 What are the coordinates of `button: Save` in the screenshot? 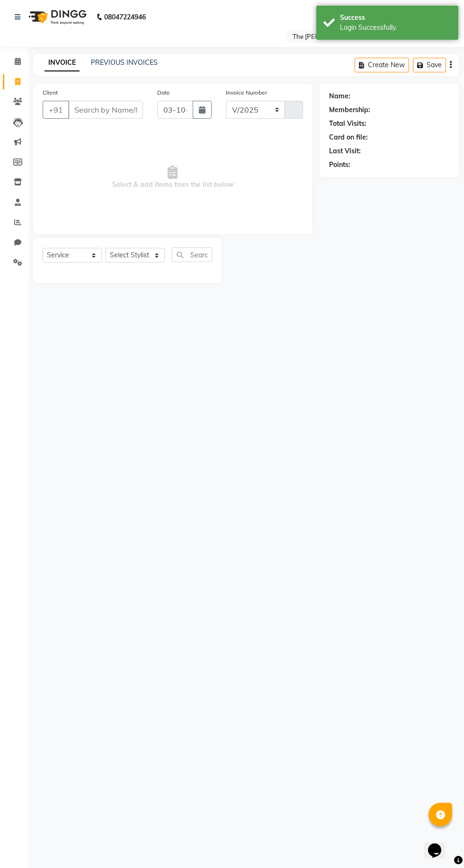 It's located at (430, 64).